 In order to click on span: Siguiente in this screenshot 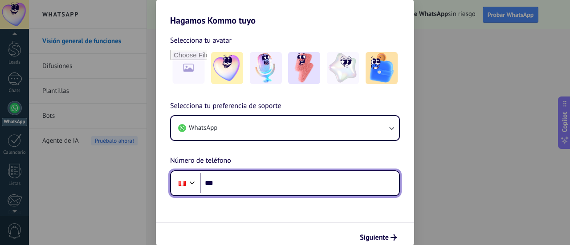, I will do `click(374, 238)`.